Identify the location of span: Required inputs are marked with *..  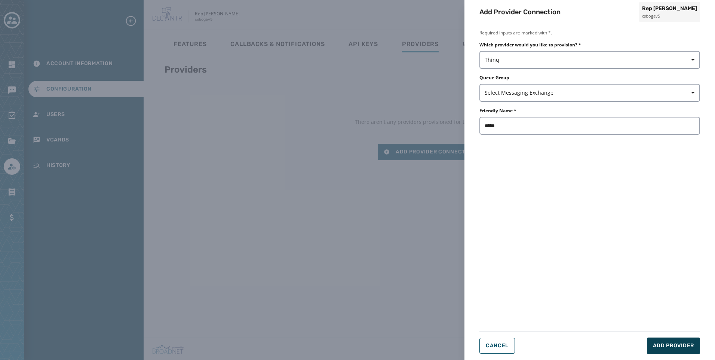
(589, 33).